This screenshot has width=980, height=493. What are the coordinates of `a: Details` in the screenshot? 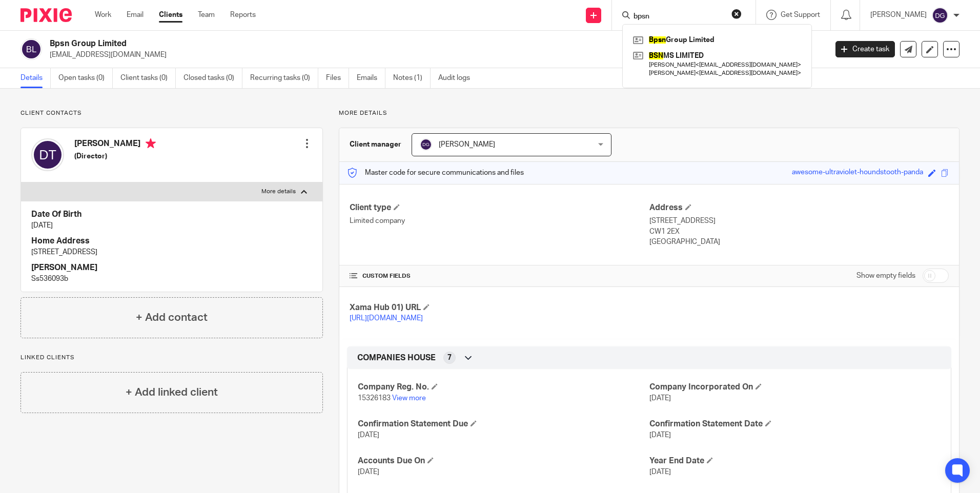 It's located at (35, 78).